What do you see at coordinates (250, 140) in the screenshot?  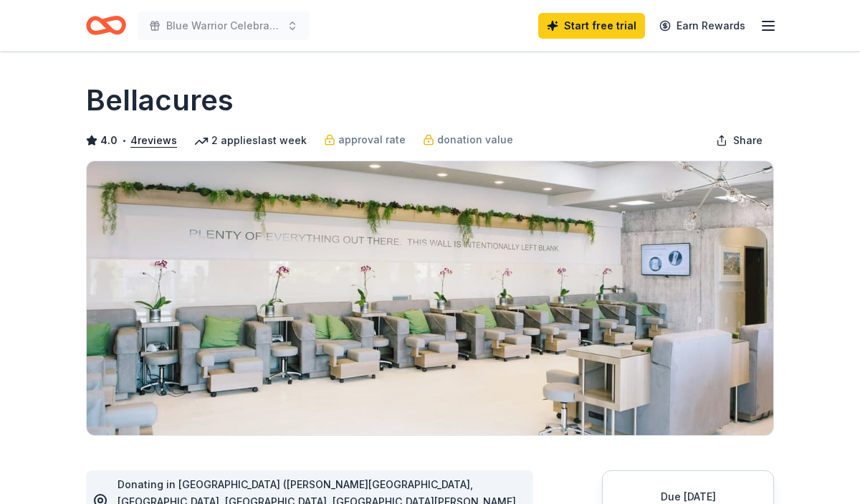 I see `div: 2 applies last week` at bounding box center [250, 140].